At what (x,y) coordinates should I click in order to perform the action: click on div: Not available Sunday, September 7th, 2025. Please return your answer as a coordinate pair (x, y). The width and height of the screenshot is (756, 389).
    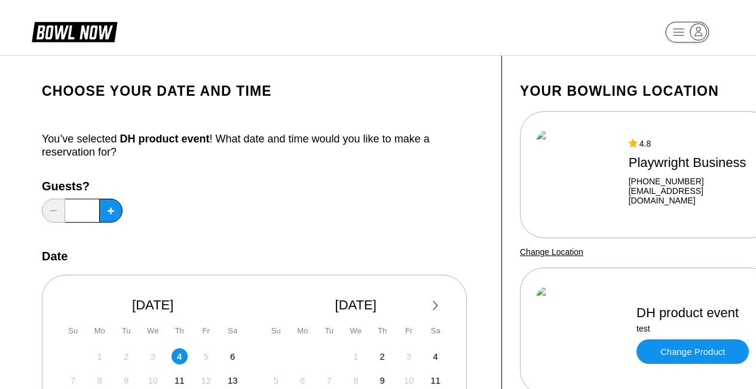
    Looking at the image, I should click on (73, 380).